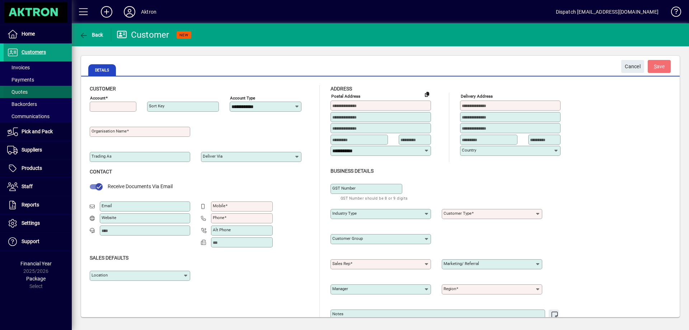  Describe the element at coordinates (458, 213) in the screenshot. I see `mat-label: Customer type` at that location.